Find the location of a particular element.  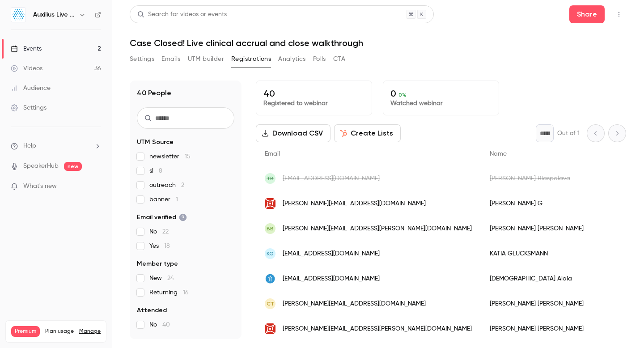

span: Email is located at coordinates (272, 154).